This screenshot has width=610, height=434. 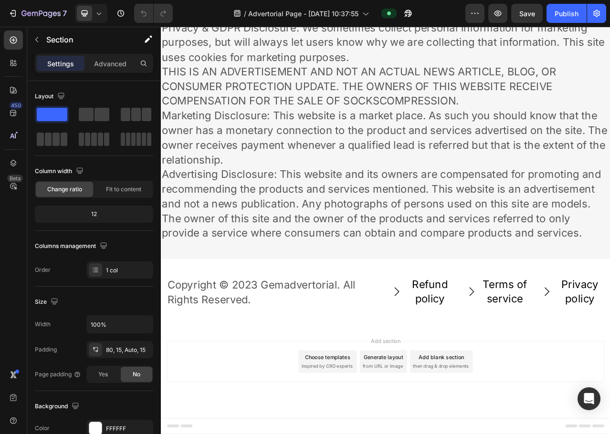 I want to click on div: Undo/Redo, so click(x=153, y=13).